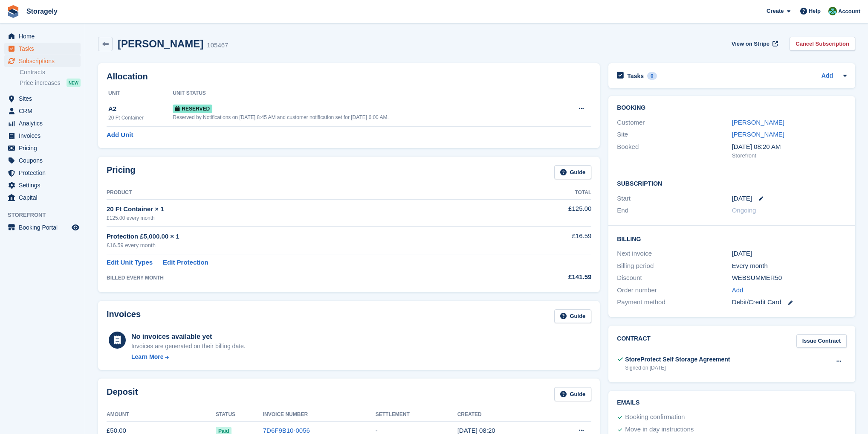 This screenshot has height=434, width=868. Describe the element at coordinates (40, 83) in the screenshot. I see `span: Price increases` at that location.